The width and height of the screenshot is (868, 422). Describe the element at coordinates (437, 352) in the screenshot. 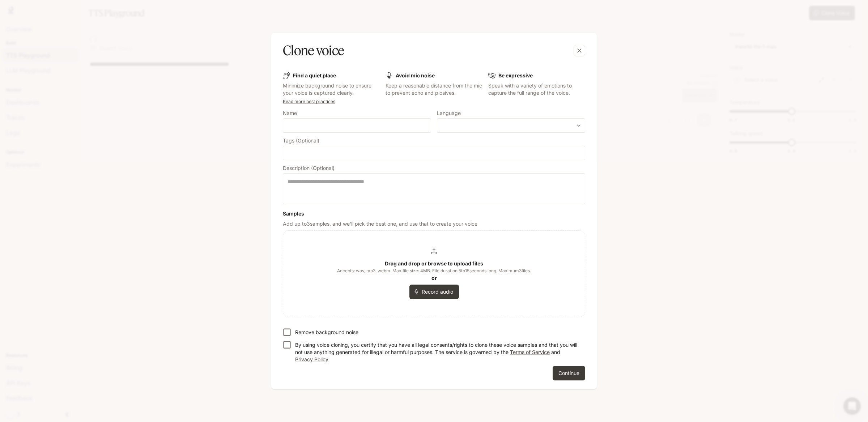

I see `p: By using voice cloning, you certify that you have all legal consents/rights to clone these voice ...` at that location.